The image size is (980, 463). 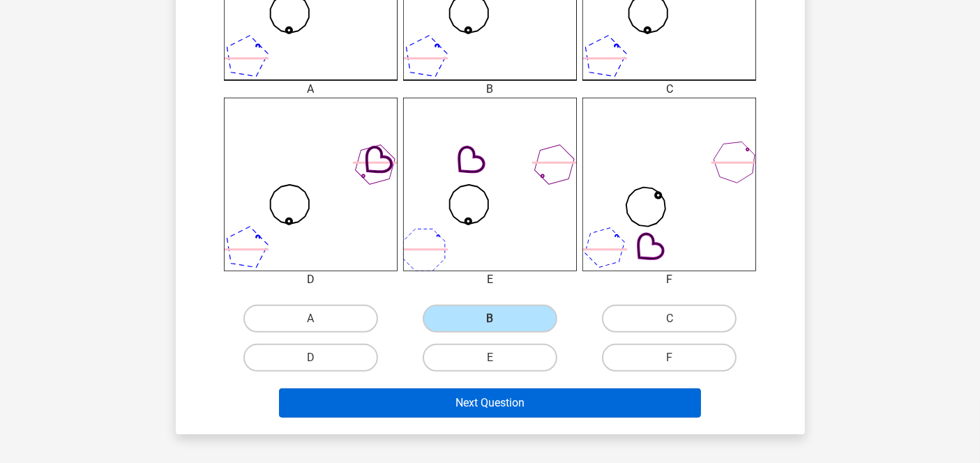 I want to click on label: D, so click(x=310, y=358).